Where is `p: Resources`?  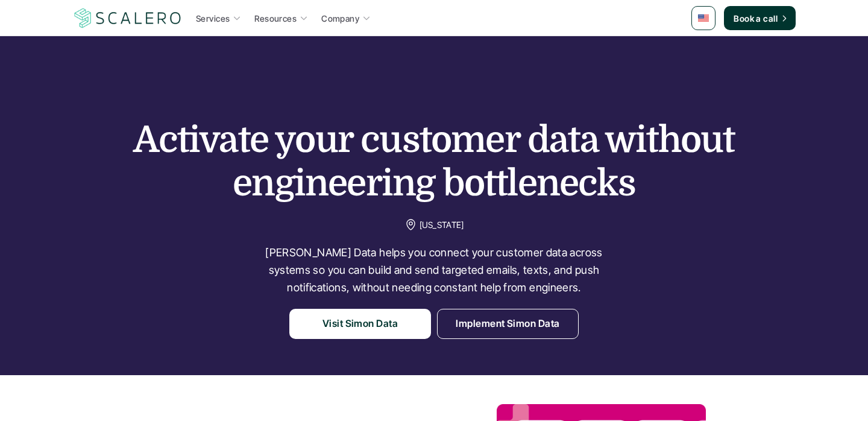 p: Resources is located at coordinates (275, 18).